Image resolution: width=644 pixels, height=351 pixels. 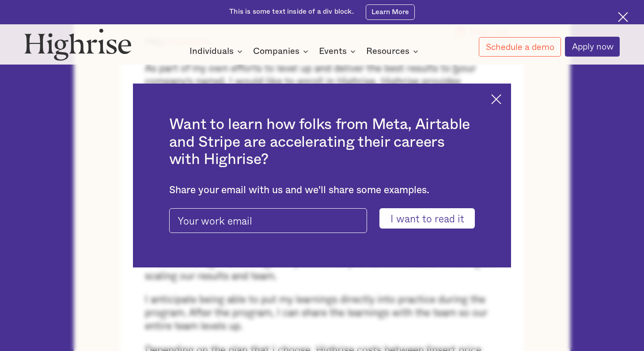 I want to click on a: Learn More, so click(x=390, y=12).